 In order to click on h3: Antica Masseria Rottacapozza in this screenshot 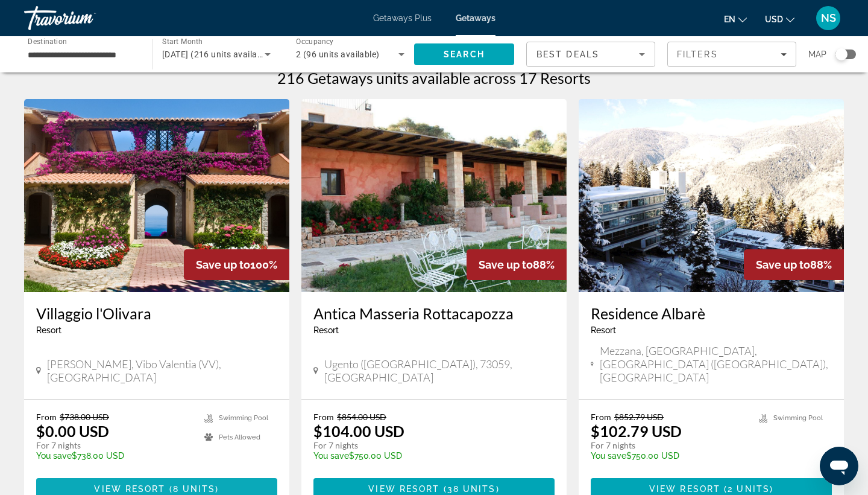, I will do `click(434, 313)`.